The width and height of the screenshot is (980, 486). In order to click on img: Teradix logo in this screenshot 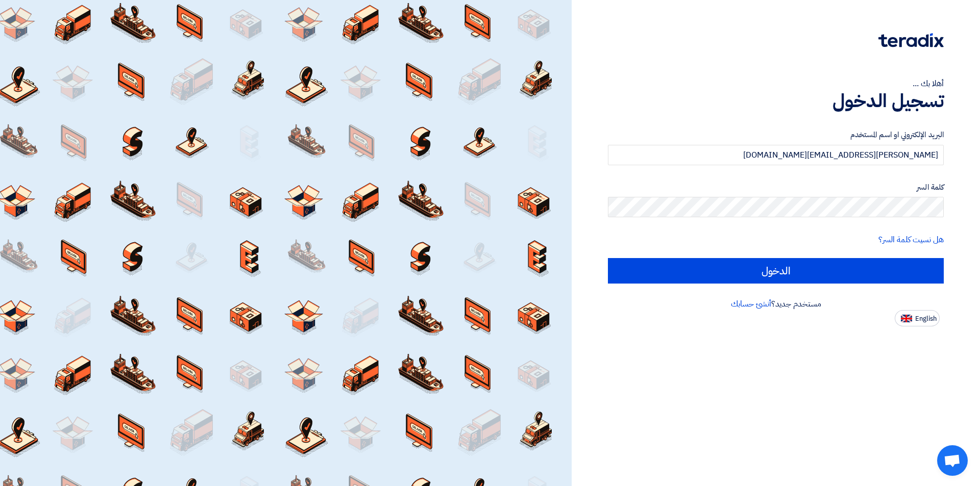, I will do `click(910, 40)`.